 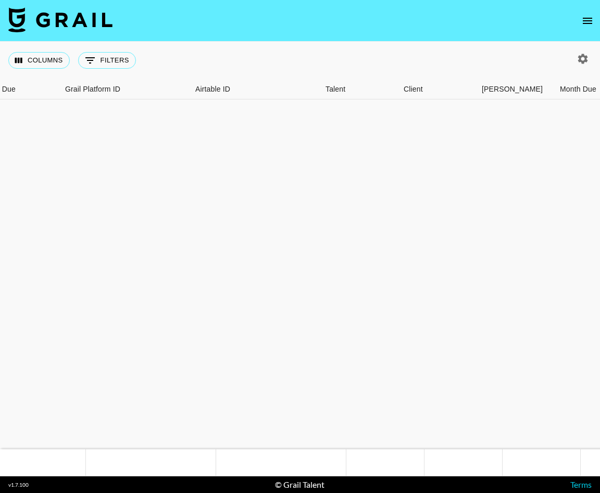 I want to click on button: Show filters, so click(x=107, y=60).